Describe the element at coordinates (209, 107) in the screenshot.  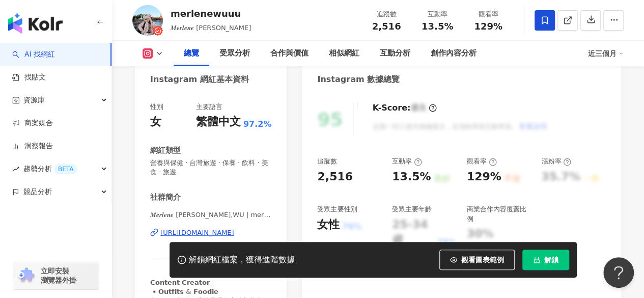
I see `div: 主要語言` at that location.